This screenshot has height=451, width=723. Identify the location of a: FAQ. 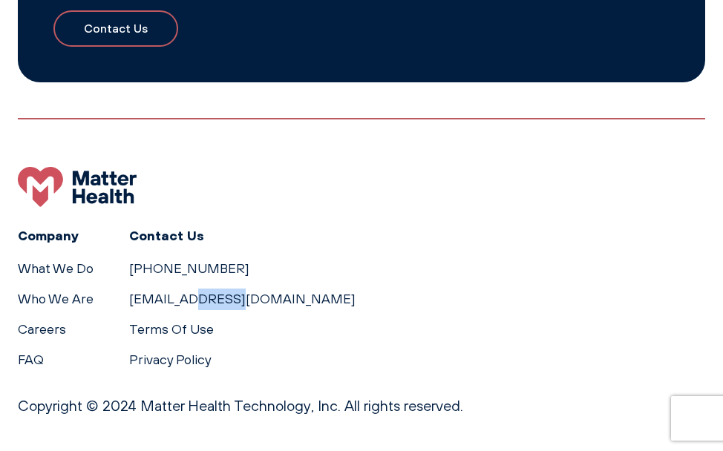
(30, 359).